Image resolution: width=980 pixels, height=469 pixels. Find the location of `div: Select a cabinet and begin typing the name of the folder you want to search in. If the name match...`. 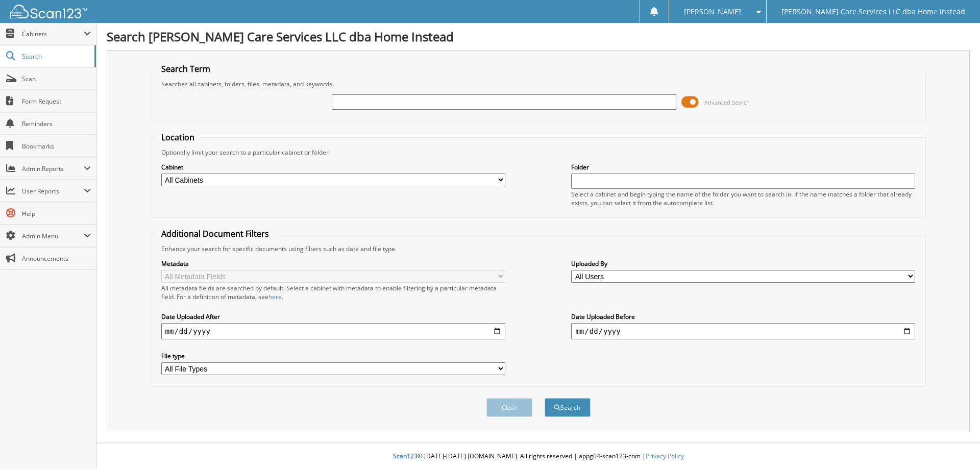

div: Select a cabinet and begin typing the name of the folder you want to search in. If the name match... is located at coordinates (743, 199).